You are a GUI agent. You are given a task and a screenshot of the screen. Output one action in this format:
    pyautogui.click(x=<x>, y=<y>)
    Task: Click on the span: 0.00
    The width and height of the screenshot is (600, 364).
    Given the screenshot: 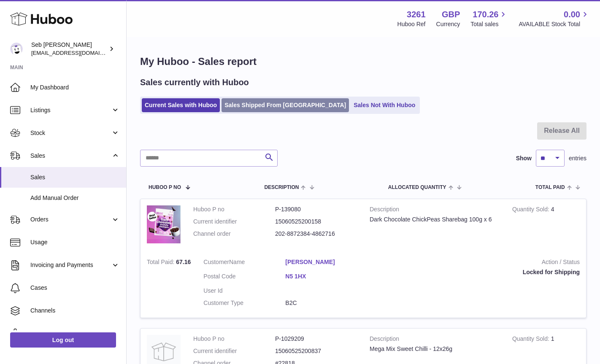 What is the action you would take?
    pyautogui.click(x=572, y=14)
    